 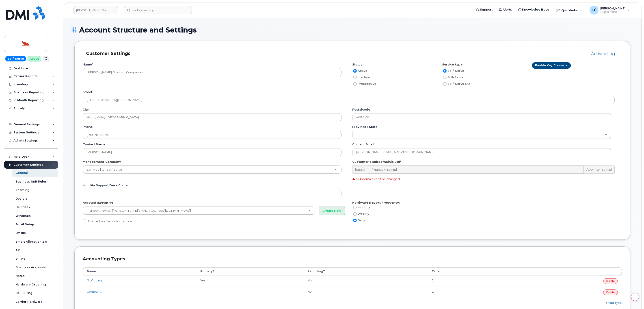 What do you see at coordinates (360, 71) in the screenshot?
I see `label: Active` at bounding box center [360, 71].